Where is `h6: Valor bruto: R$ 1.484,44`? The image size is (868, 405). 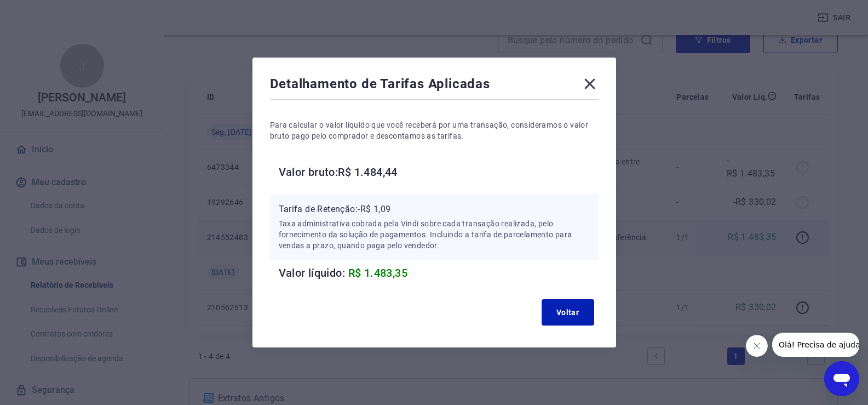
h6: Valor bruto: R$ 1.484,44 is located at coordinates (439, 172).